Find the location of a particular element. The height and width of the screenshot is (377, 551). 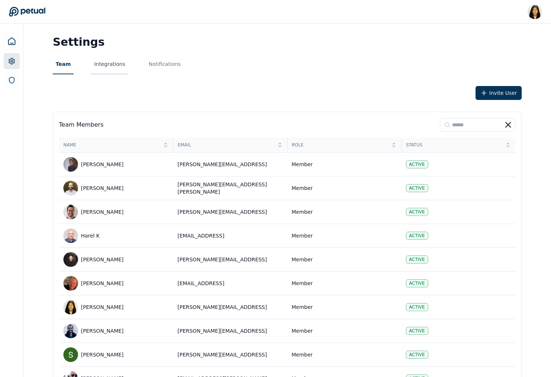

p: Team Members is located at coordinates (81, 125).